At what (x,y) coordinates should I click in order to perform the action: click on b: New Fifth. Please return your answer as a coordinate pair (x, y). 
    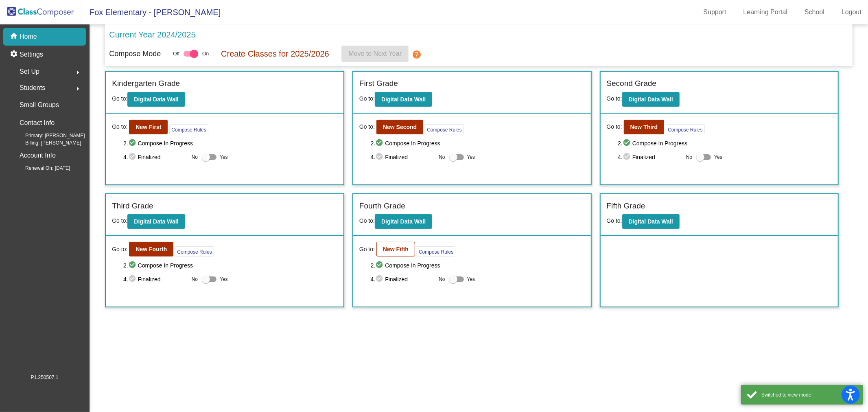
    Looking at the image, I should click on (396, 249).